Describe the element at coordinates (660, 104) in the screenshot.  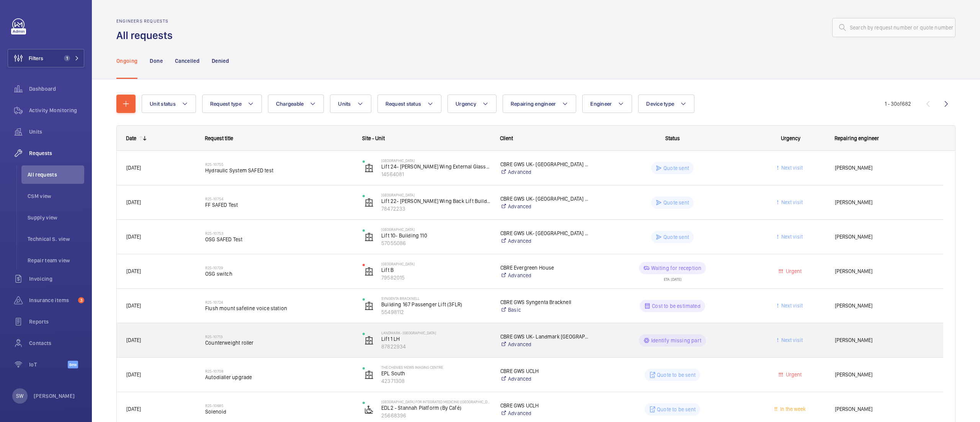
I see `span: Device type` at that location.